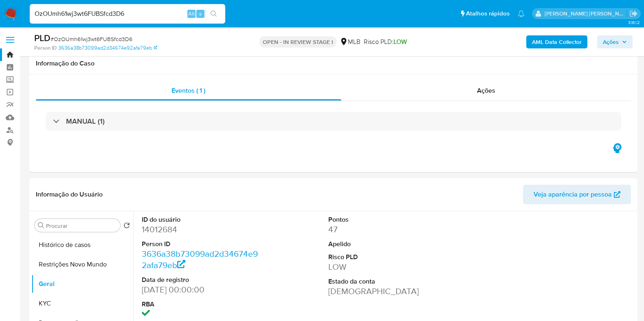 This screenshot has height=321, width=644. I want to click on div: MLB, so click(350, 42).